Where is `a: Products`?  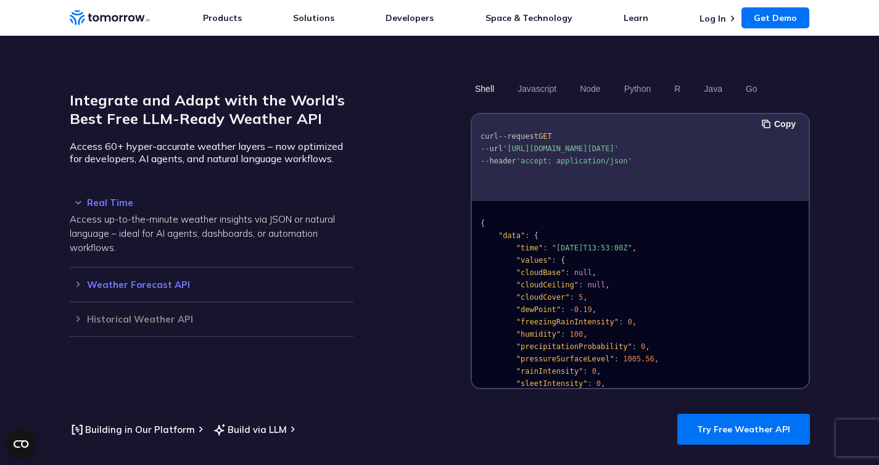
a: Products is located at coordinates (222, 18).